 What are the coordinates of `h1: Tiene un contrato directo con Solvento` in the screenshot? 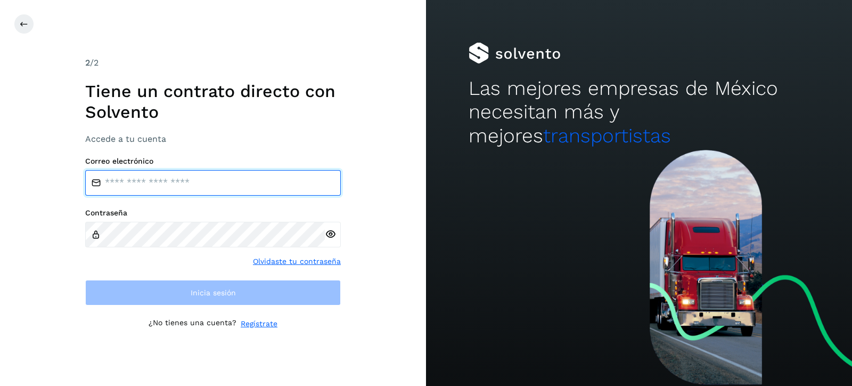 It's located at (213, 101).